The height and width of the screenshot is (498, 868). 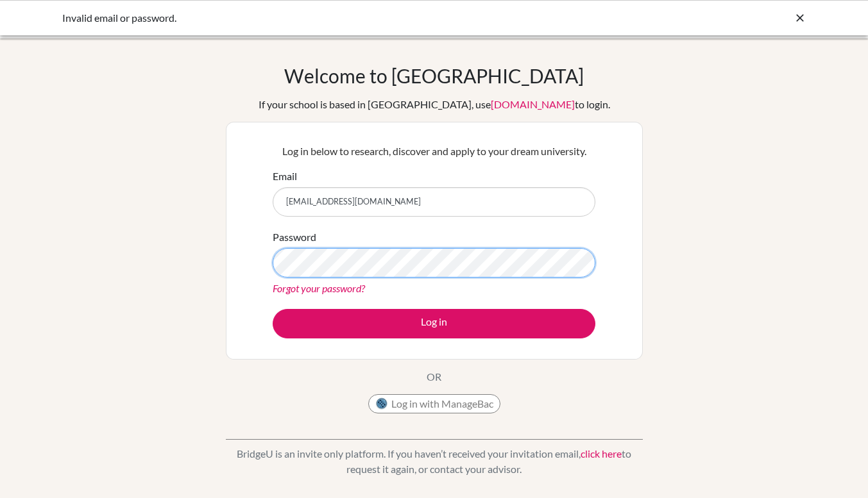 What do you see at coordinates (295, 238) in the screenshot?
I see `label: Password` at bounding box center [295, 238].